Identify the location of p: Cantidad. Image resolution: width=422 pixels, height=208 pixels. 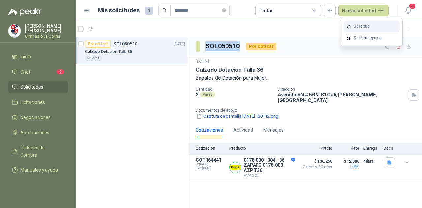
(234, 89).